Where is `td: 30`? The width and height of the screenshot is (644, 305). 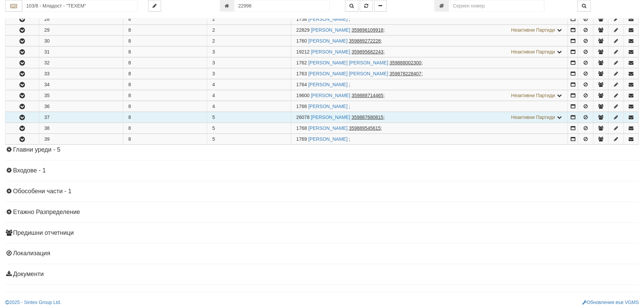 td: 30 is located at coordinates (81, 41).